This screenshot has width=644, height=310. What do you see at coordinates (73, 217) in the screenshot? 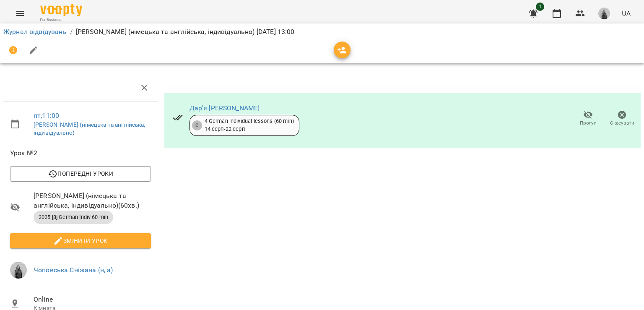
I see `span: 2025 [8] German Indiv 60 min` at bounding box center [73, 217].